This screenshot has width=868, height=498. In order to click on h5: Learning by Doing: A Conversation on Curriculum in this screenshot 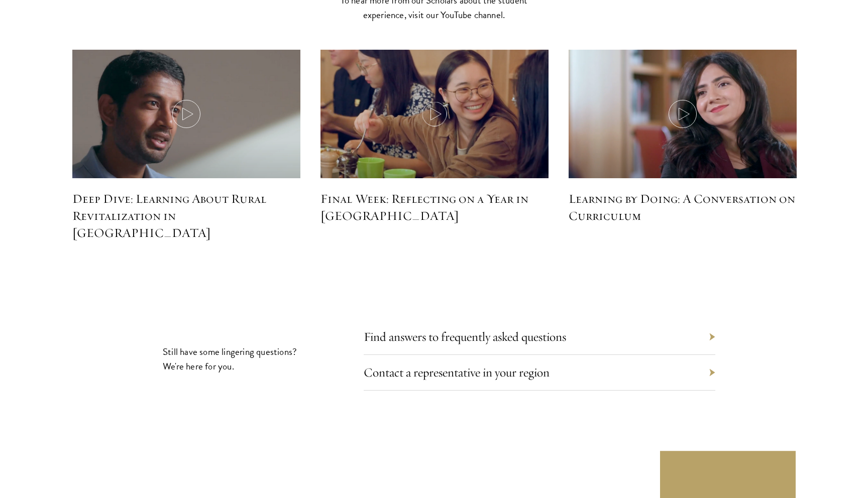, I will do `click(683, 208)`.